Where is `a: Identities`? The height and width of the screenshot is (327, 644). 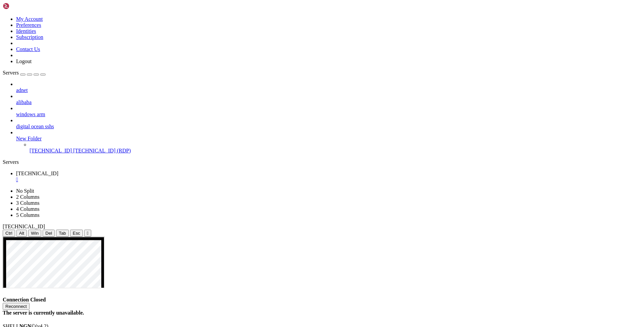 a: Identities is located at coordinates (26, 31).